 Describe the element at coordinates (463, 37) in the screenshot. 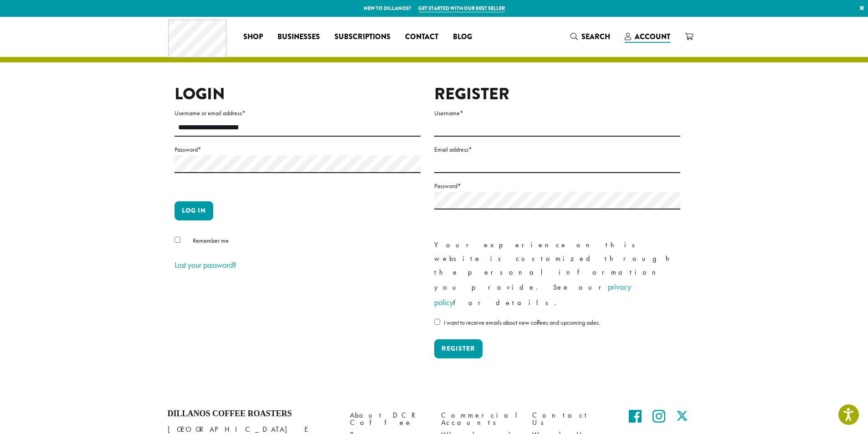

I see `span: Blog` at that location.